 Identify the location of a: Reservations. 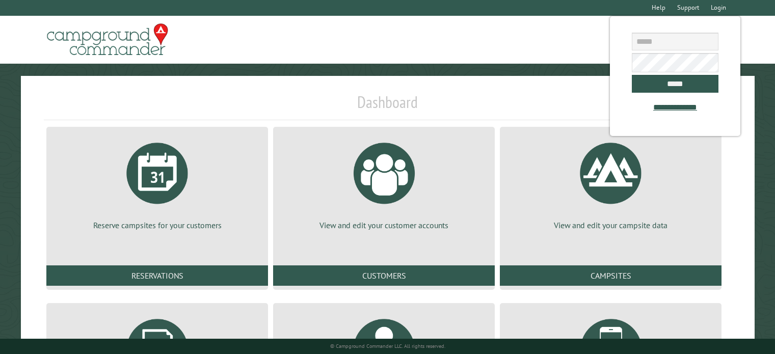
(157, 276).